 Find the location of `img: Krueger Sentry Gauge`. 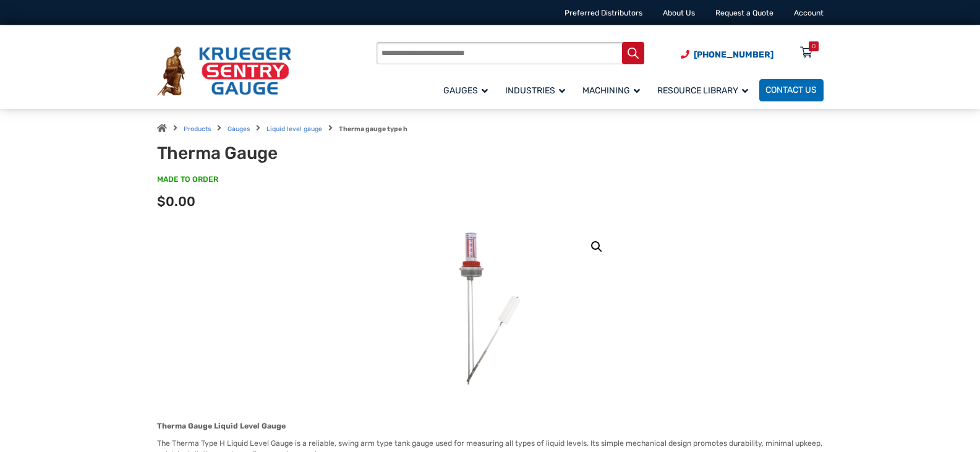

img: Krueger Sentry Gauge is located at coordinates (224, 71).